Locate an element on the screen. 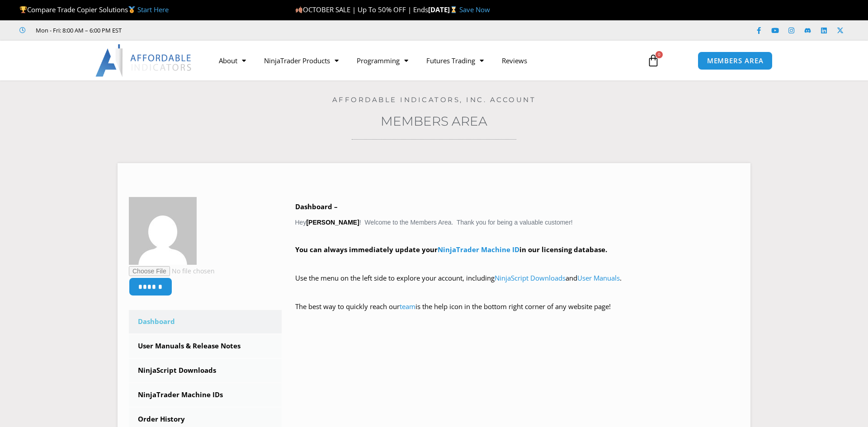  img: LogoAI | Affordable Indicators – NinjaTrader is located at coordinates (144, 60).